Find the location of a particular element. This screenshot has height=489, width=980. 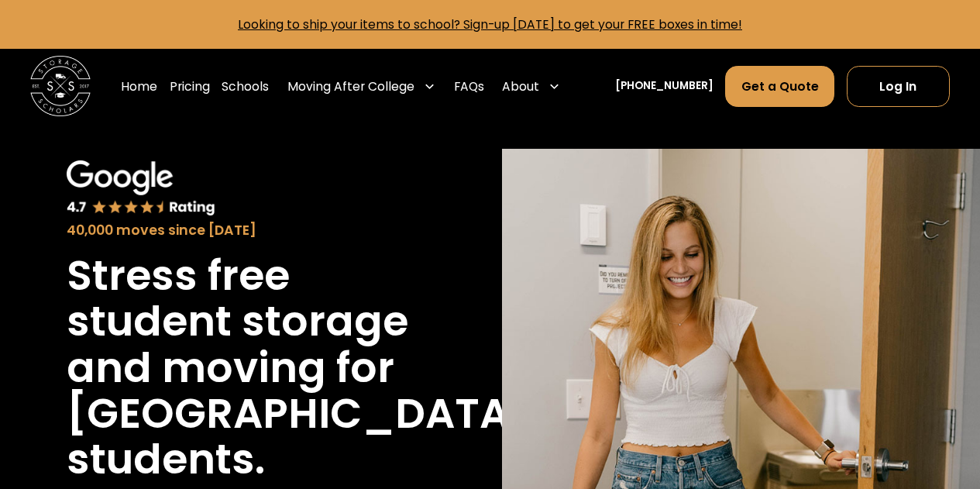

a: Home is located at coordinates (138, 86).